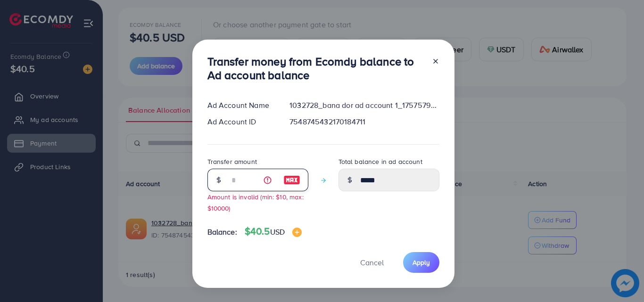 The width and height of the screenshot is (644, 302). What do you see at coordinates (364, 105) in the screenshot?
I see `div: 1032728_bana dor ad account 1_1757579407255` at bounding box center [364, 105].